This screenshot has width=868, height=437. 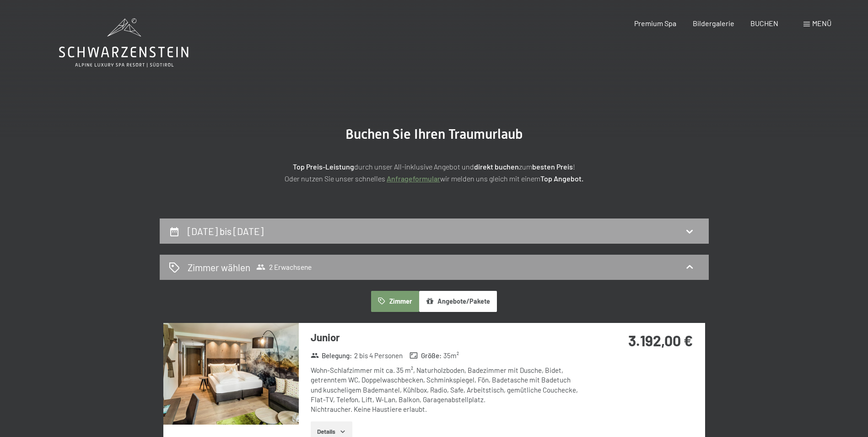 I want to click on span: 35 m², so click(x=452, y=355).